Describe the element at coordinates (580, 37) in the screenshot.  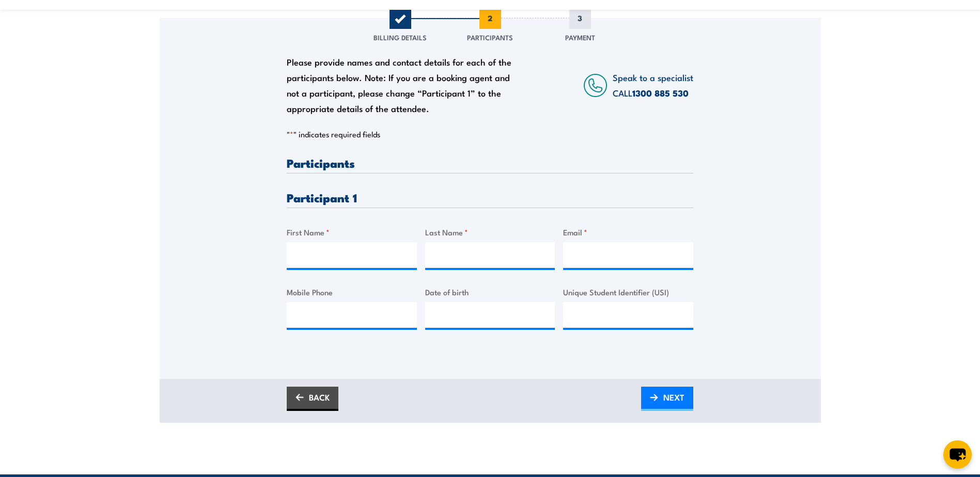
I see `span: Payment` at that location.